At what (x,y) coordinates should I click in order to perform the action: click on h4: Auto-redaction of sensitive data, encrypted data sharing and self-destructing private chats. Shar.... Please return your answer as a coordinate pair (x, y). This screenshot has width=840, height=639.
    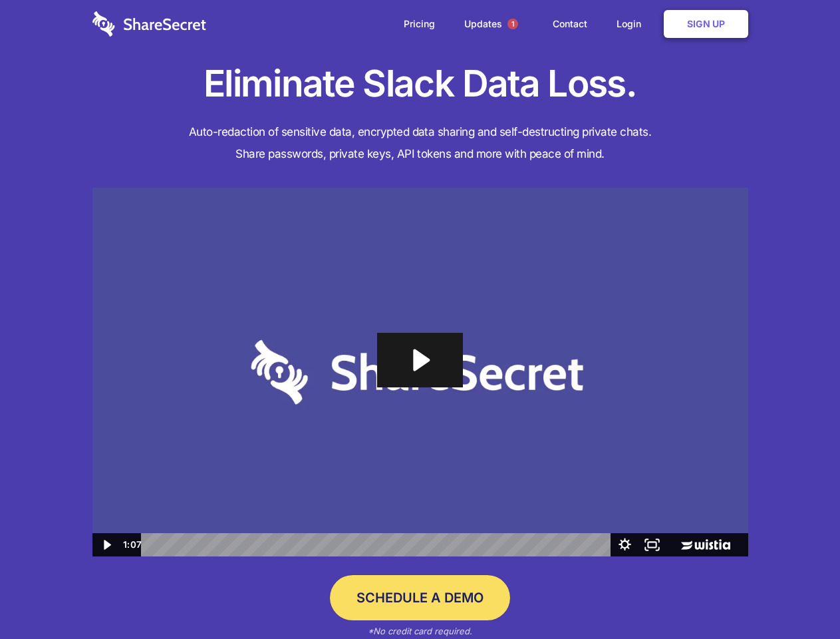
    Looking at the image, I should click on (420, 143).